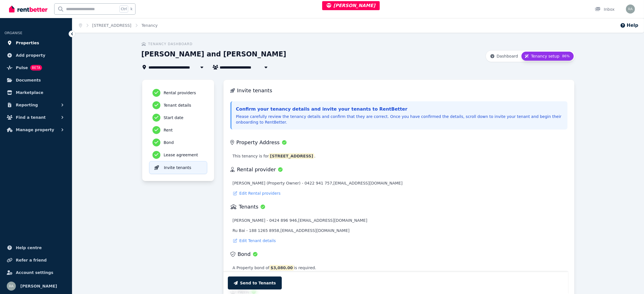 Image resolution: width=644 pixels, height=294 pixels. What do you see at coordinates (13, 33) in the screenshot?
I see `span: ORGANISE` at bounding box center [13, 33].